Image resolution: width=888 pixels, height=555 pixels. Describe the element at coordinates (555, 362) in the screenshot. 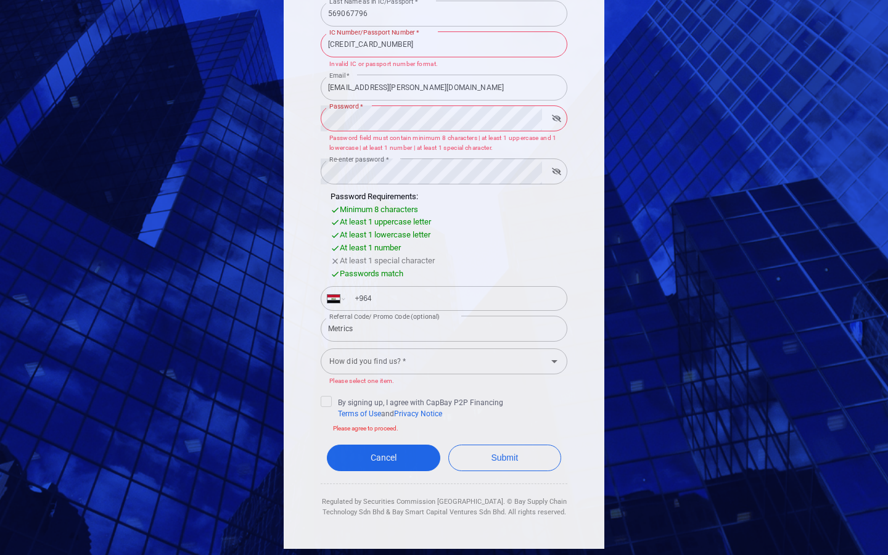

I see `button: Open` at that location.